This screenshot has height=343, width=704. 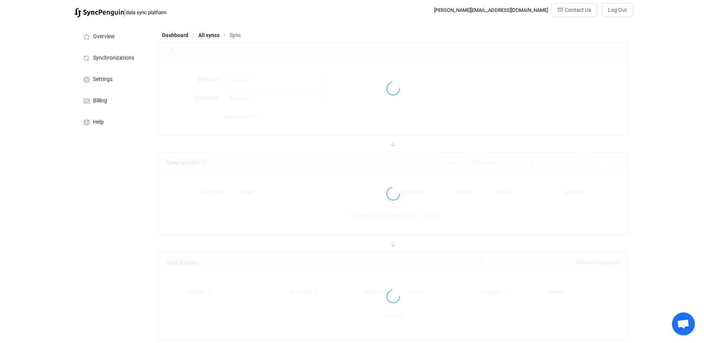 What do you see at coordinates (100, 101) in the screenshot?
I see `span: Billing` at bounding box center [100, 101].